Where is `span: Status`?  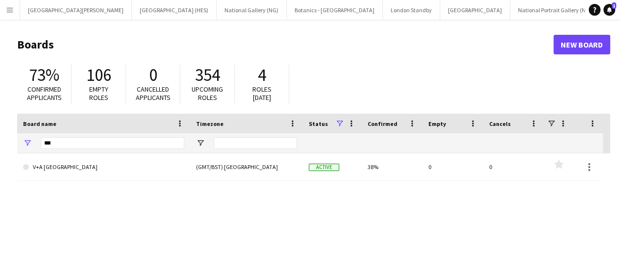 span: Status is located at coordinates (318, 124).